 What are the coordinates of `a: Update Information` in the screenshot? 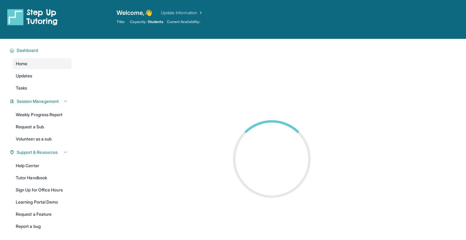 It's located at (182, 13).